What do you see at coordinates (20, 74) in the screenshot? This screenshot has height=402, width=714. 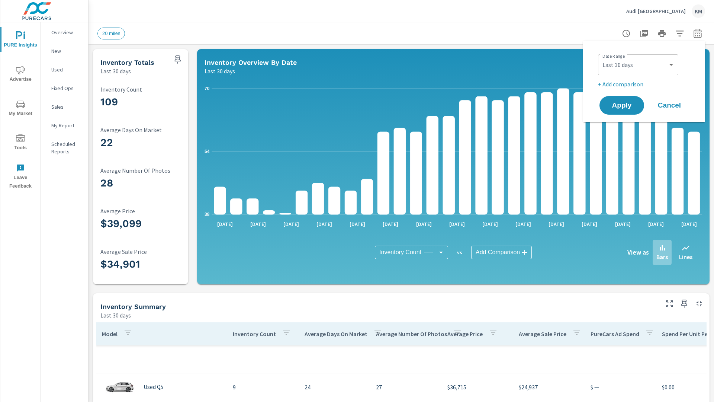 I see `span: Advertise` at bounding box center [20, 74].